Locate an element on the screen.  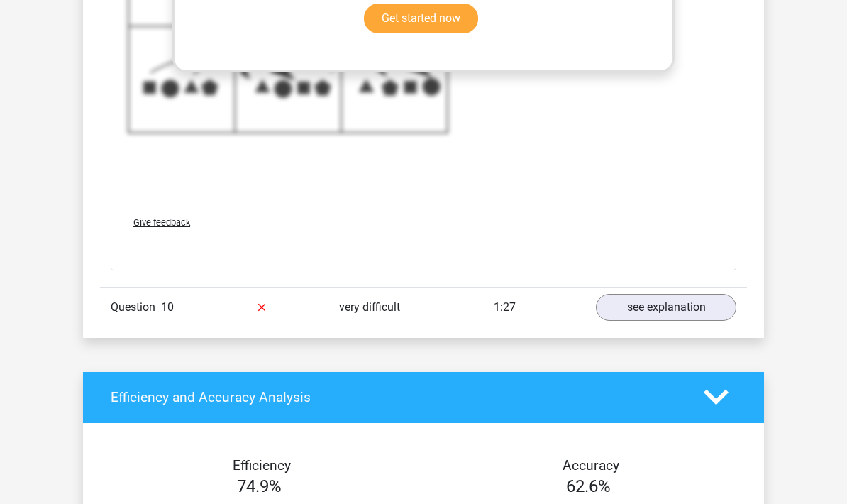
span: very difficult is located at coordinates (370, 308).